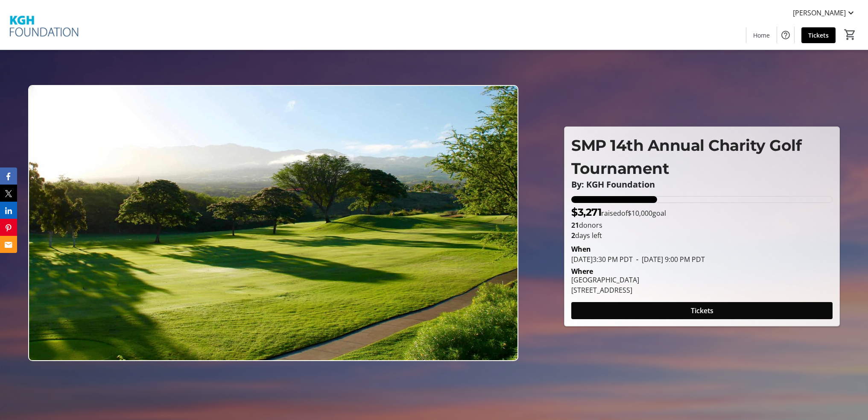 The width and height of the screenshot is (868, 420). I want to click on div: When, so click(581, 249).